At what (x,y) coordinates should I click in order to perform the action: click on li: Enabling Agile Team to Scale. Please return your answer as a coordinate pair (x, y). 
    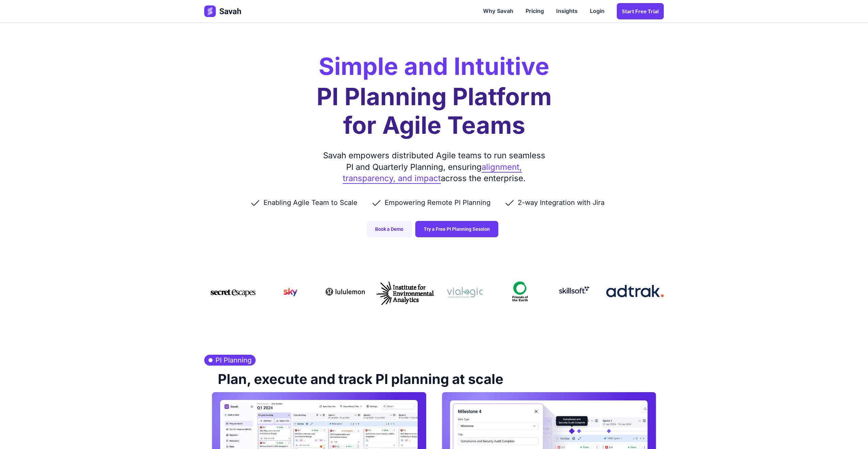
    Looking at the image, I should click on (310, 202).